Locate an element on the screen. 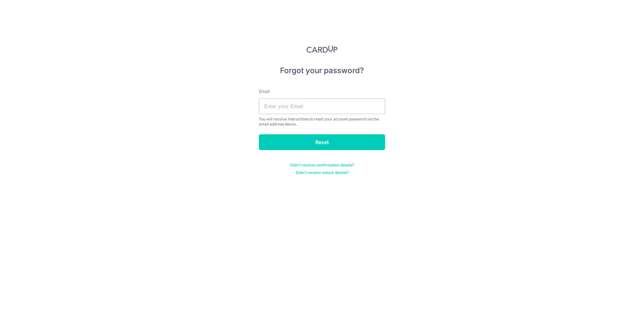 The image size is (644, 314). div: You will receive instructions to reset your account password via the email address above. is located at coordinates (322, 122).